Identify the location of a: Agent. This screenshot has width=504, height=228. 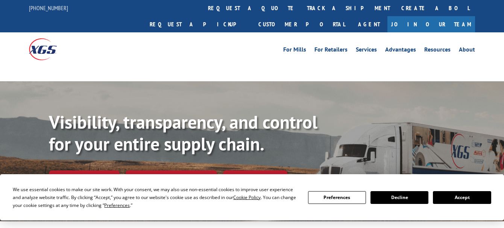
(369, 24).